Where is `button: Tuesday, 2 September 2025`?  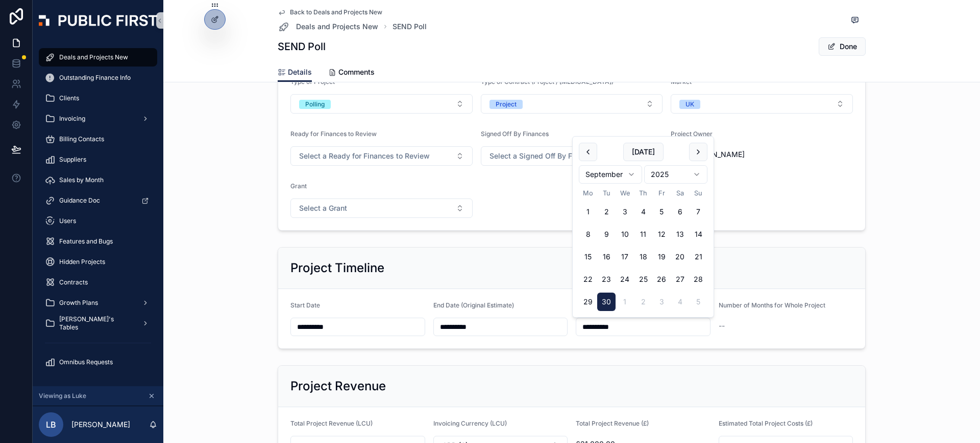 button: Tuesday, 2 September 2025 is located at coordinates (606, 211).